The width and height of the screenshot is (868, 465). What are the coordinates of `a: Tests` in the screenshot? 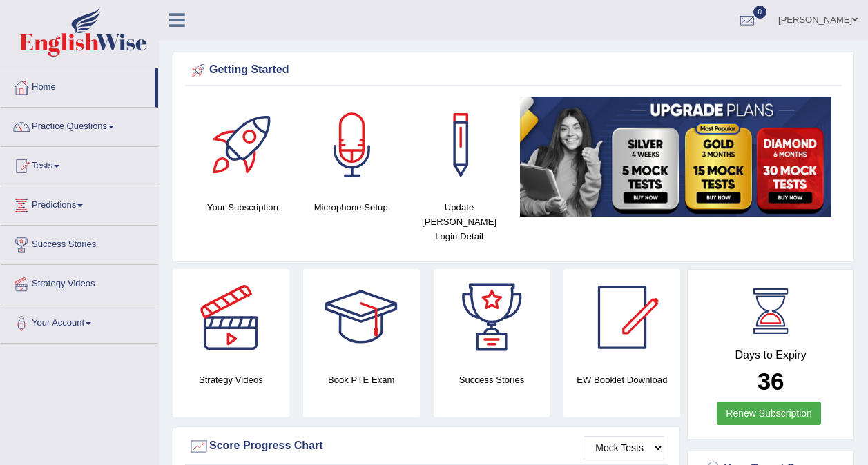 It's located at (80, 165).